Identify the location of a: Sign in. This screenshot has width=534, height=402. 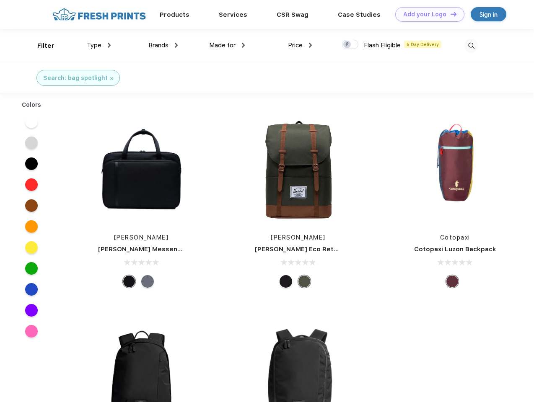
(488, 14).